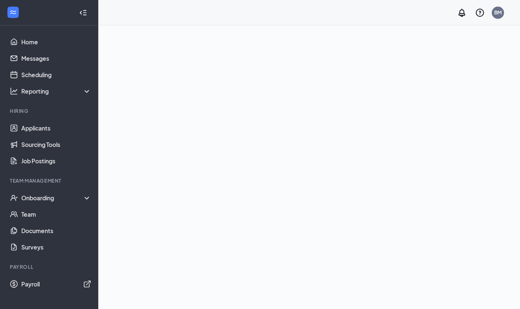 The width and height of the screenshot is (520, 309). What do you see at coordinates (50, 266) in the screenshot?
I see `div: Payroll` at bounding box center [50, 266].